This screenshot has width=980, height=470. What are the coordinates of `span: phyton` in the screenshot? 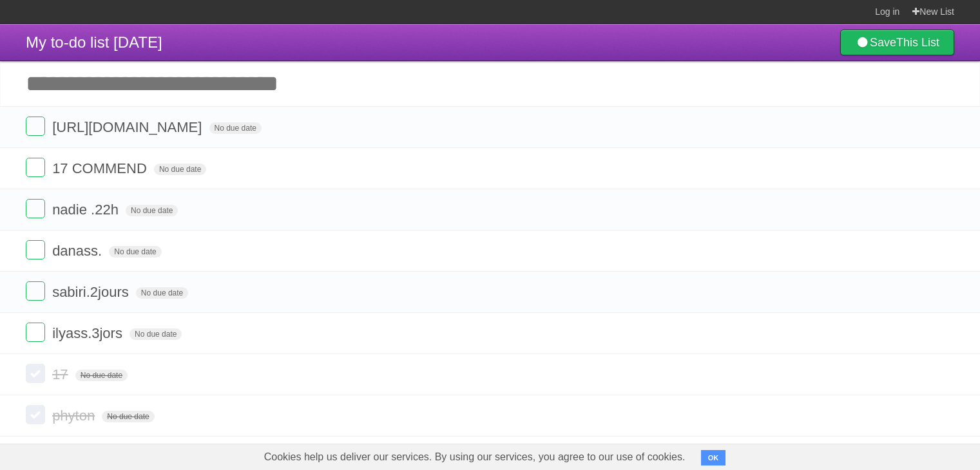 It's located at (75, 415).